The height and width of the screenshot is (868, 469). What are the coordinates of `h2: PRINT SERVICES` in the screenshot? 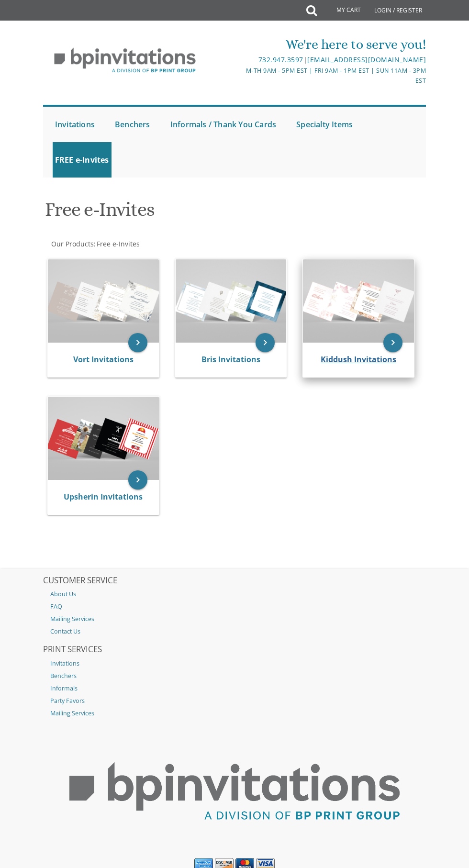 It's located at (234, 650).